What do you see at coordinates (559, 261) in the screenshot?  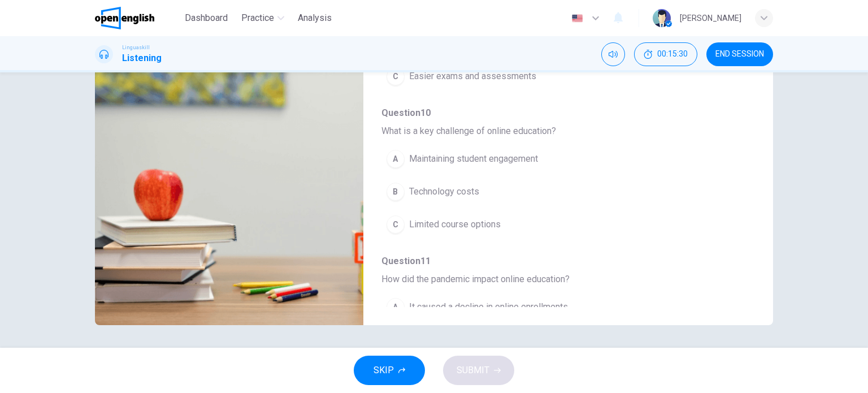 I see `span: Question 11` at bounding box center [559, 261].